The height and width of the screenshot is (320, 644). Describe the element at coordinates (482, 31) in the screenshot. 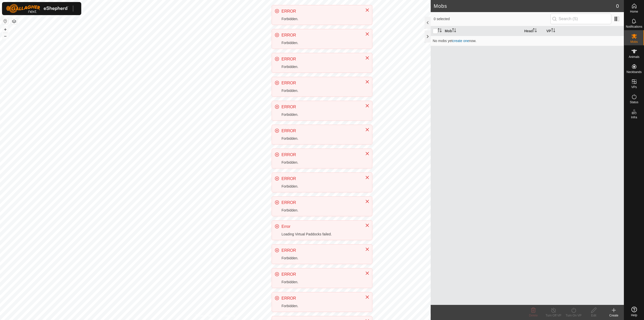

I see `th: Mob` at that location.